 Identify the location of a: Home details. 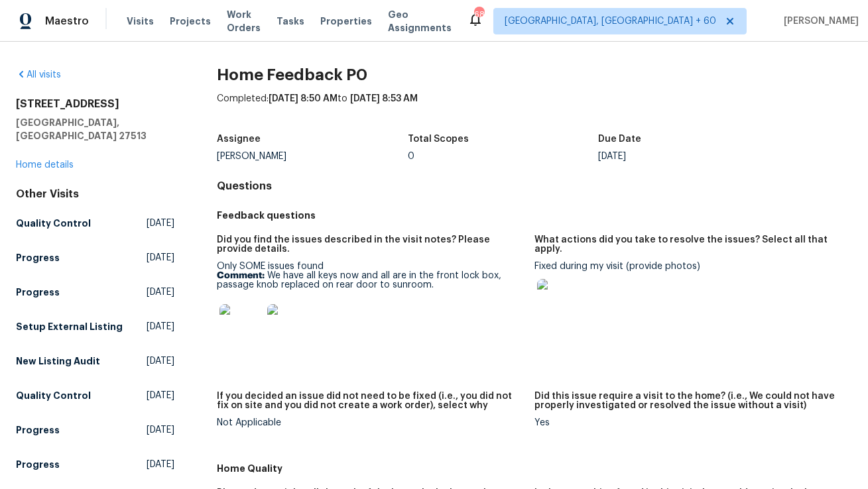
(44, 165).